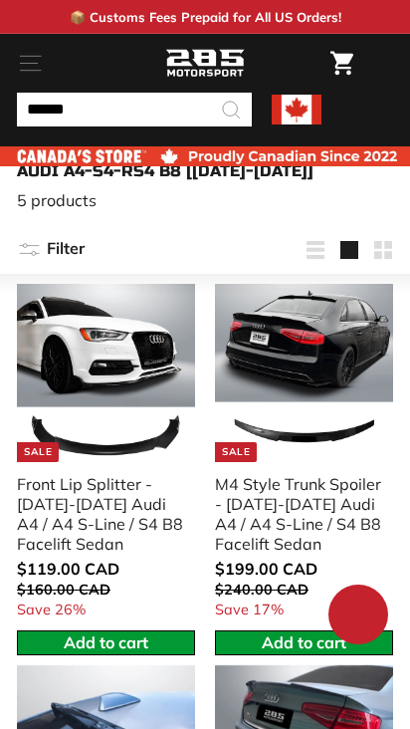 The image size is (410, 729). Describe the element at coordinates (342, 63) in the screenshot. I see `a: Cart` at that location.